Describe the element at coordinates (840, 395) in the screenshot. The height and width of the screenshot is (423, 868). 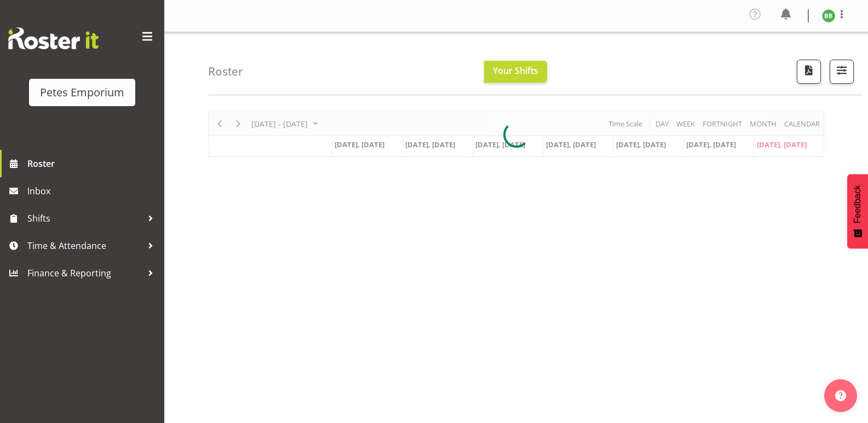
I see `img: help-xxl-2.png` at that location.